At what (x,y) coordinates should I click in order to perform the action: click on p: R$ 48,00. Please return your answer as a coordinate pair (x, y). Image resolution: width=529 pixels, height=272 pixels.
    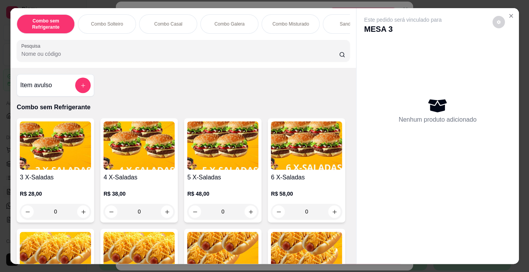
    Looking at the image, I should click on (223, 194).